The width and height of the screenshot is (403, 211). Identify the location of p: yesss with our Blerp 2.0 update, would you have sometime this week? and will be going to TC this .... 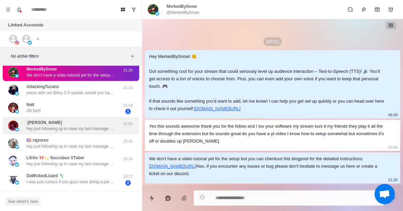
(70, 93).